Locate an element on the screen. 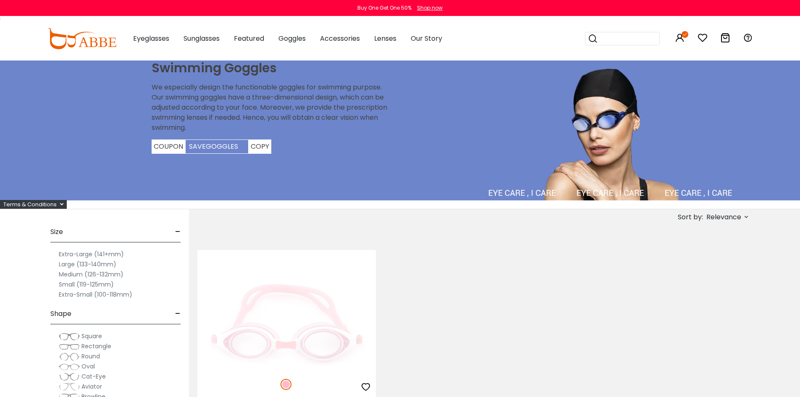  img: Pink is located at coordinates (286, 384).